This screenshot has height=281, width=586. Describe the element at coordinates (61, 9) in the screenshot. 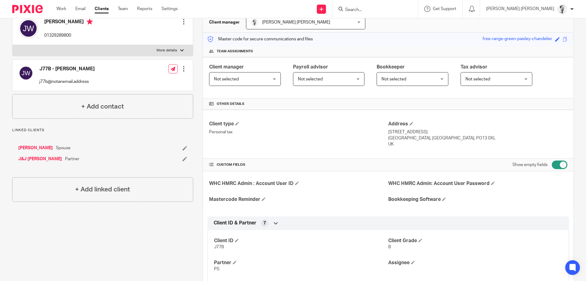

I see `a: Work` at that location.